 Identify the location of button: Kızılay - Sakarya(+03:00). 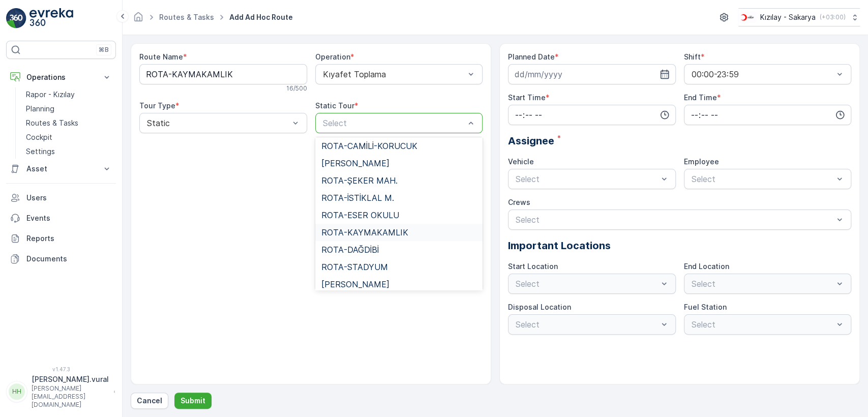
(800, 17).